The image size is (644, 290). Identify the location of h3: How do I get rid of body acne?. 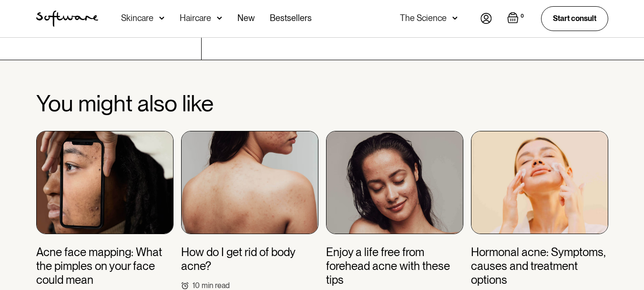
(250, 259).